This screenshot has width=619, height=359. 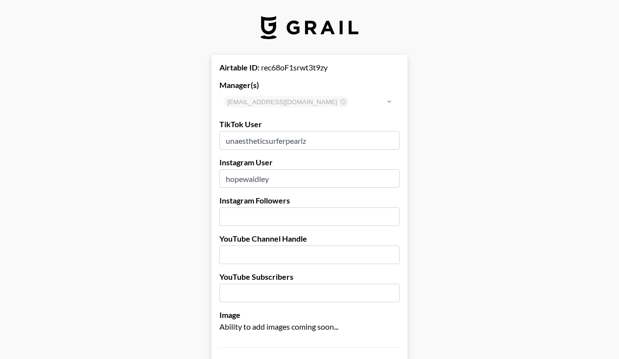 What do you see at coordinates (239, 67) in the screenshot?
I see `strong: Airtable ID:` at bounding box center [239, 67].